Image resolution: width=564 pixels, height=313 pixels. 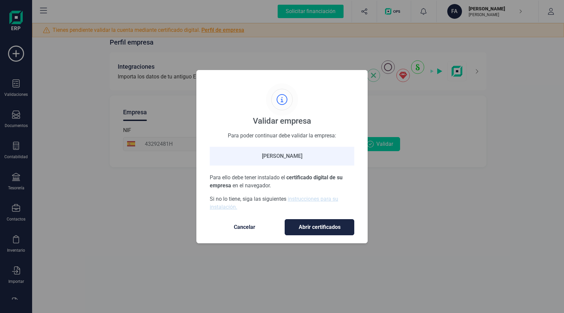 I want to click on p: Para ello debe tener instalado el en el navegador., so click(x=282, y=181).